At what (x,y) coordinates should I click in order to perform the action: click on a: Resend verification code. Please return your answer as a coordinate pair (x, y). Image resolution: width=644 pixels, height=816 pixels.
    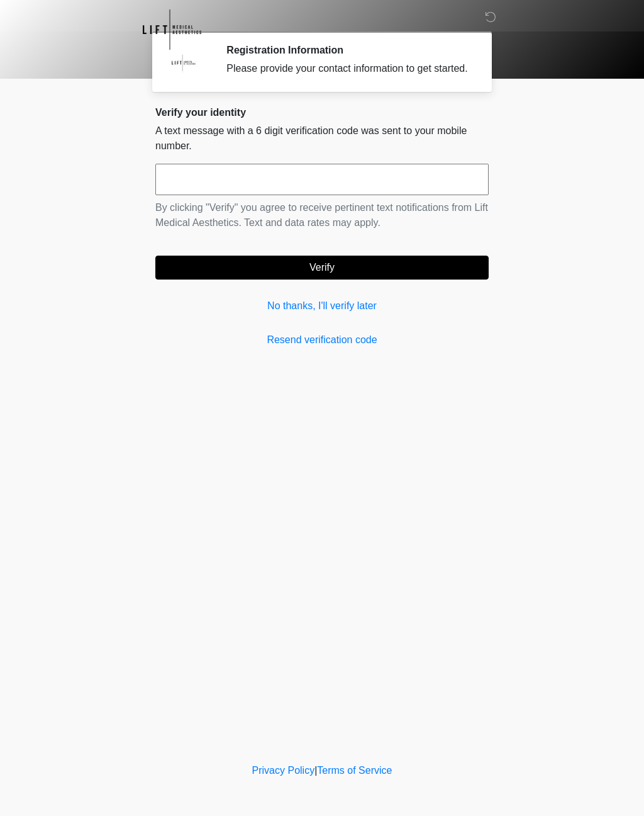
    Looking at the image, I should click on (322, 340).